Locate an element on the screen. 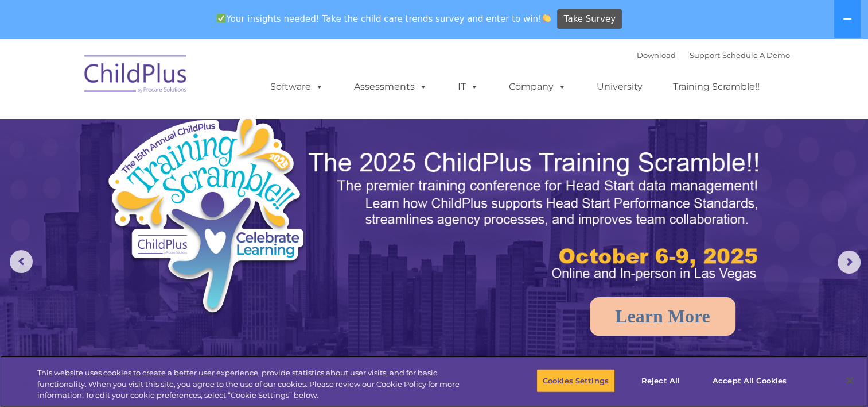 The image size is (868, 407). img: ChildPlus by Procare Solutions is located at coordinates (136, 76).